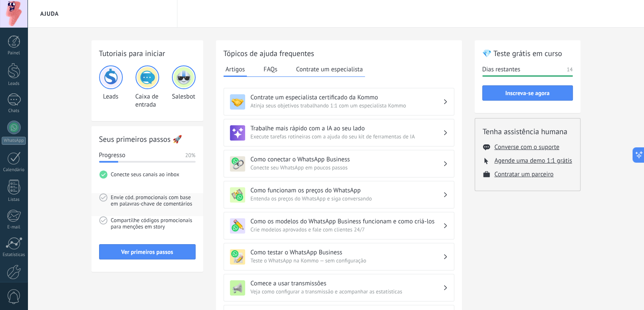  Describe the element at coordinates (147, 87) in the screenshot. I see `div: Caixa de entrada` at that location.